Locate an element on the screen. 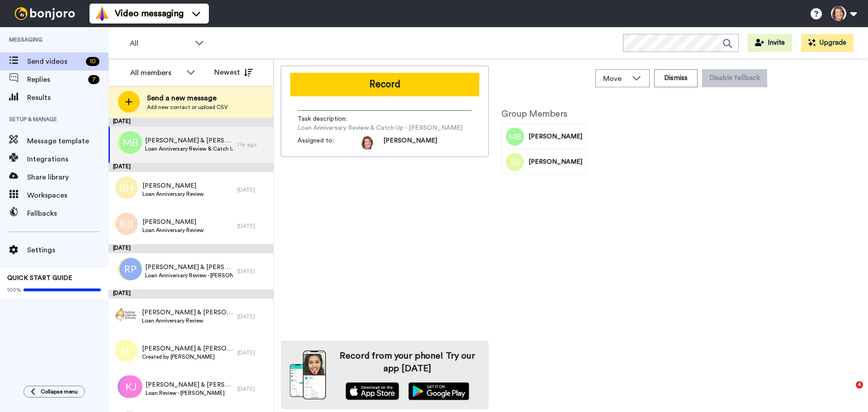 The width and height of the screenshot is (868, 412). span: Message template is located at coordinates (68, 141).